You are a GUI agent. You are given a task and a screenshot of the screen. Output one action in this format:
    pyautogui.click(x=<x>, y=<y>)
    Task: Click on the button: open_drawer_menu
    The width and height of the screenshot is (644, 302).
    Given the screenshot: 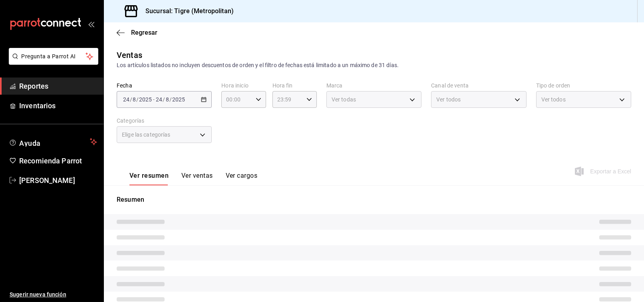 What is the action you would take?
    pyautogui.click(x=91, y=24)
    